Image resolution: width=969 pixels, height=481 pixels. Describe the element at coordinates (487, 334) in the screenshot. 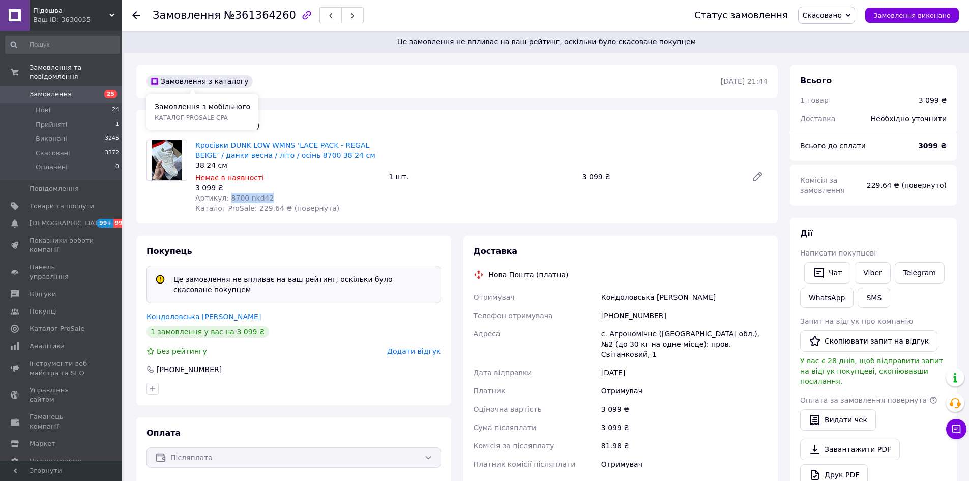

I see `span: Адреса` at that location.